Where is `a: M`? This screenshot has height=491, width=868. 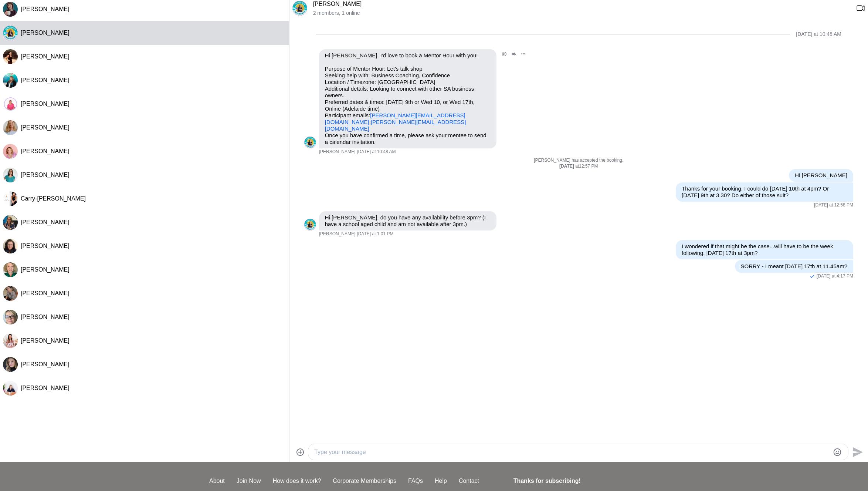
a: M is located at coordinates (300, 8).